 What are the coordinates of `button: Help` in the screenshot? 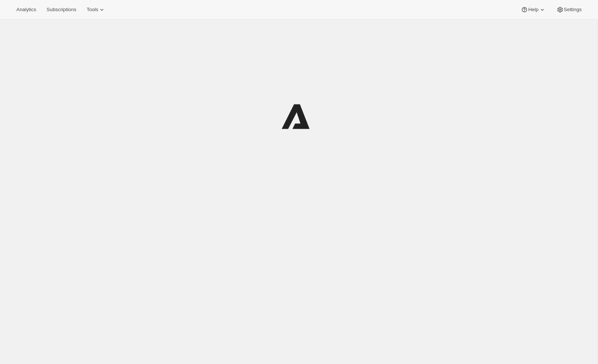 It's located at (533, 10).